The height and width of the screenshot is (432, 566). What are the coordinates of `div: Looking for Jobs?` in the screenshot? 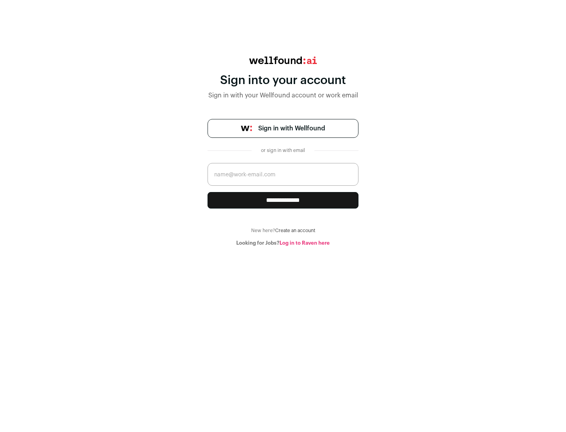 It's located at (283, 243).